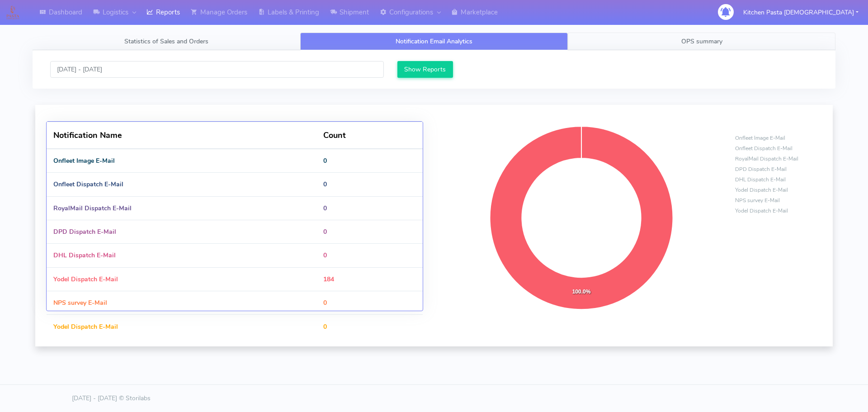 The height and width of the screenshot is (412, 868). I want to click on input: Pick the Daterange, so click(217, 69).